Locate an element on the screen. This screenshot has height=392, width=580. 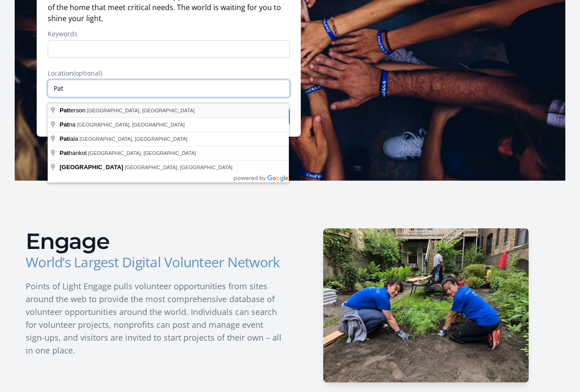
label: Keywords is located at coordinates (168, 34).